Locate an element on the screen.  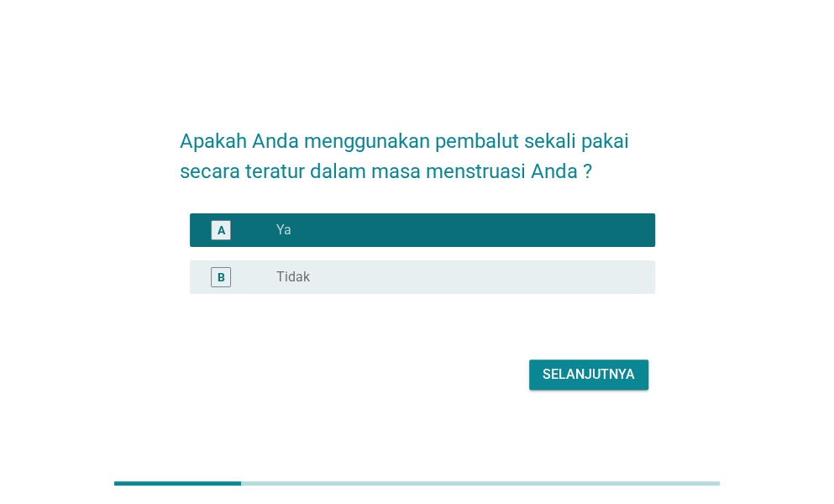
div: Selanjutnya is located at coordinates (588, 375).